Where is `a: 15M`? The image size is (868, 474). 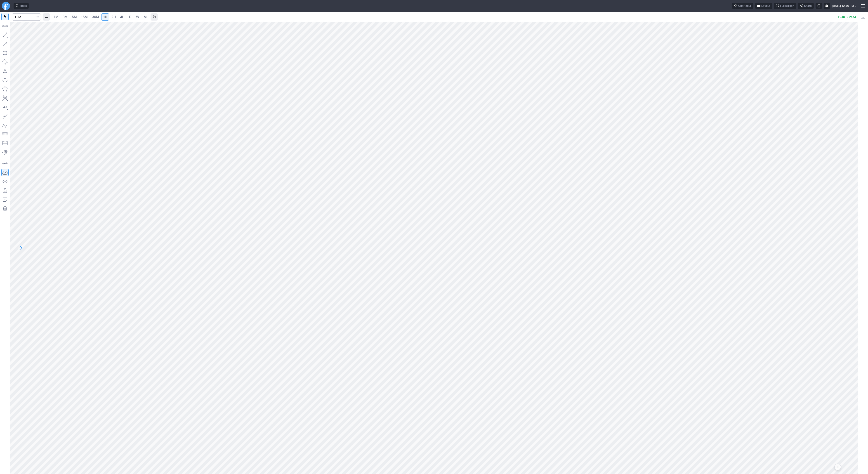 a: 15M is located at coordinates (84, 17).